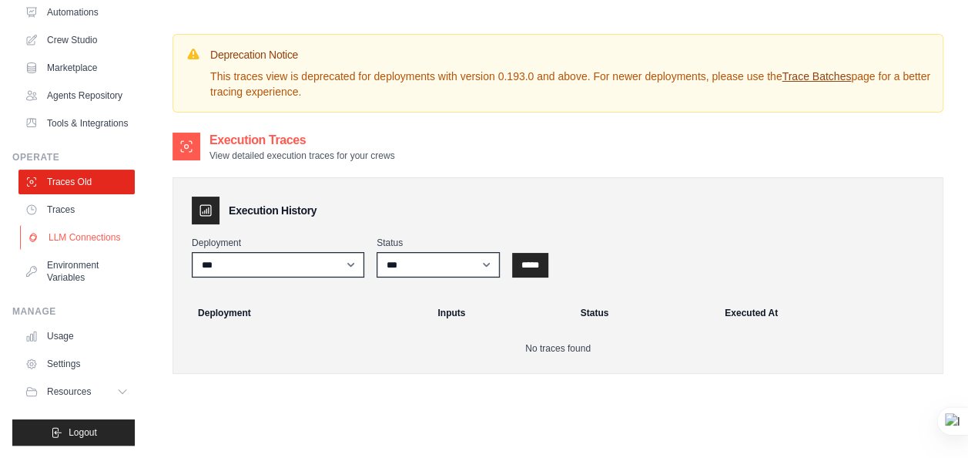  Describe the element at coordinates (570, 84) in the screenshot. I see `p: This traces view is deprecated for deployments with version 0.193.0 and above. For newer deployme...` at that location.